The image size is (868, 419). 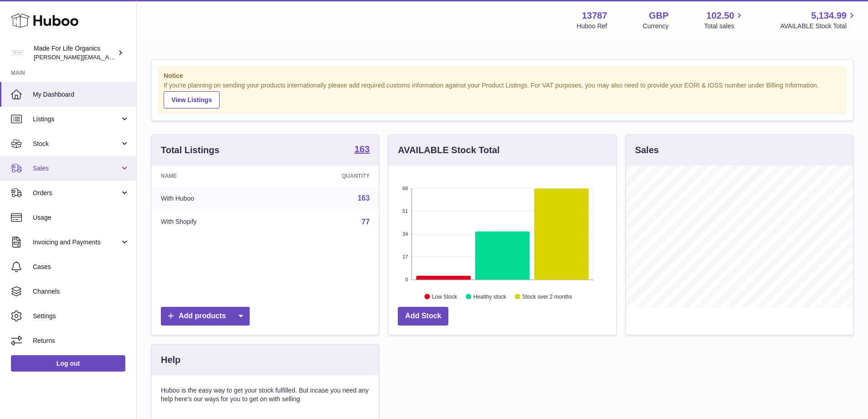 What do you see at coordinates (76, 144) in the screenshot?
I see `span: Stock` at bounding box center [76, 144].